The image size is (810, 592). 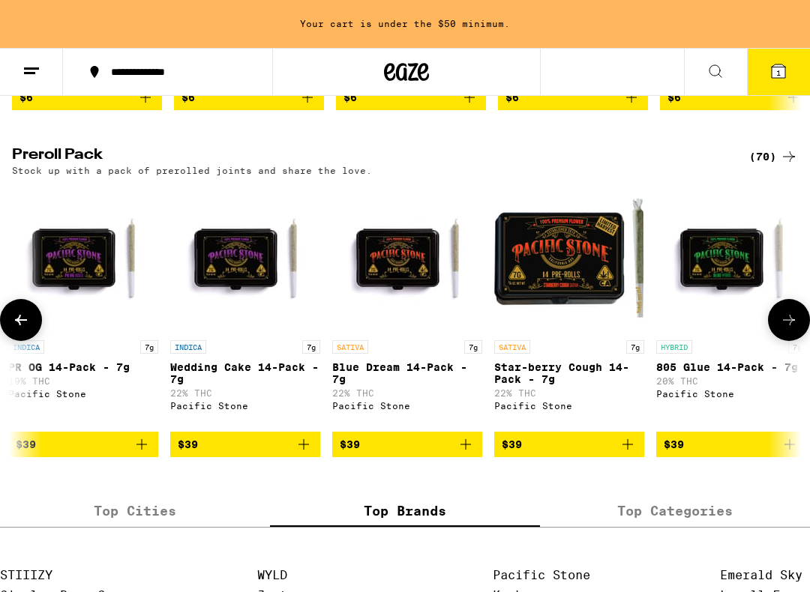 What do you see at coordinates (407, 307) in the screenshot?
I see `a: Open page for Blue Dream 14-Pack - 7g from Pacific Stone` at bounding box center [407, 307].